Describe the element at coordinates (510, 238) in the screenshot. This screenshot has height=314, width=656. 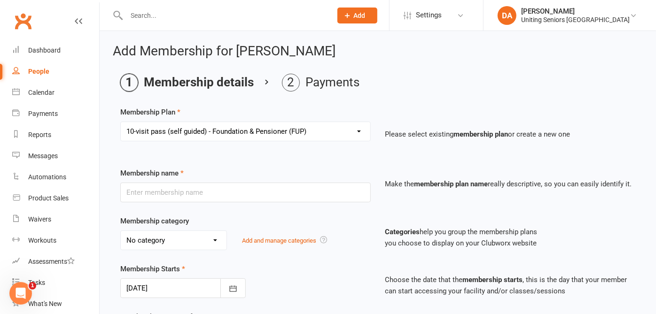
I see `p: help you group the membership plans you choose to display on your Clubworx website` at that location.